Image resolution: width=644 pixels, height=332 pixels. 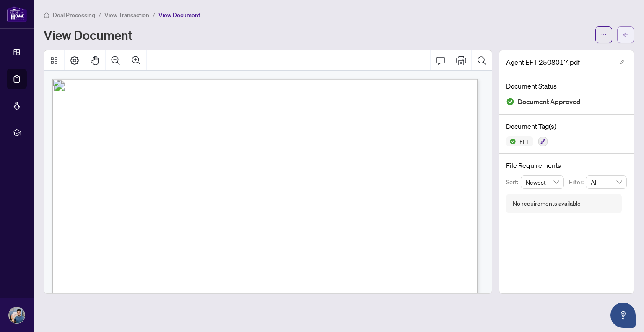 I want to click on span: View Document, so click(x=179, y=15).